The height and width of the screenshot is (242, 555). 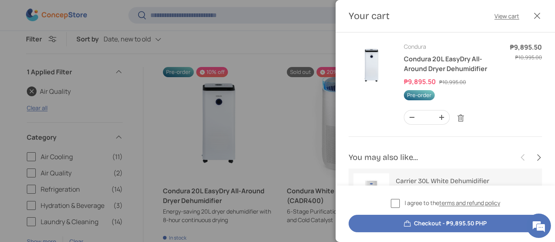 I want to click on a: Condura 20L EasyDry All-Around Dryer Dehumidifier, so click(x=445, y=64).